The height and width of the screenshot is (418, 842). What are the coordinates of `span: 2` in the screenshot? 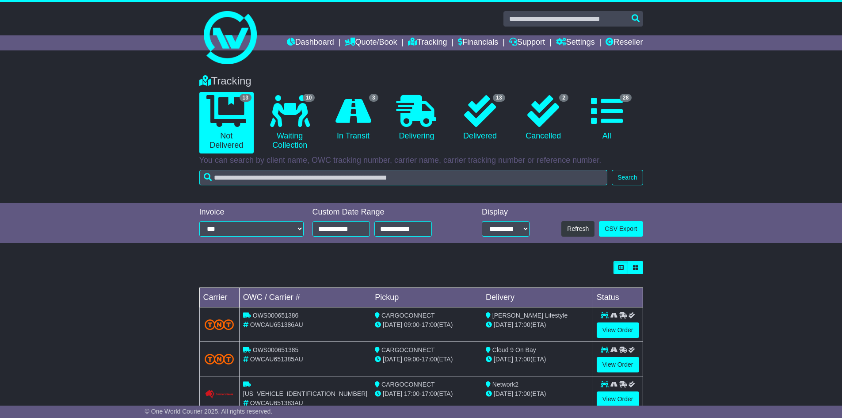 It's located at (564, 98).